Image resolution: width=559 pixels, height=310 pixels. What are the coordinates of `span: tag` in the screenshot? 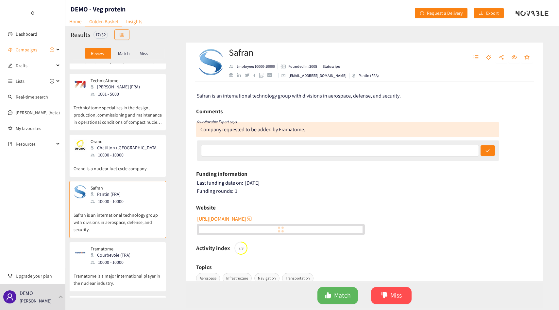 It's located at (489, 58).